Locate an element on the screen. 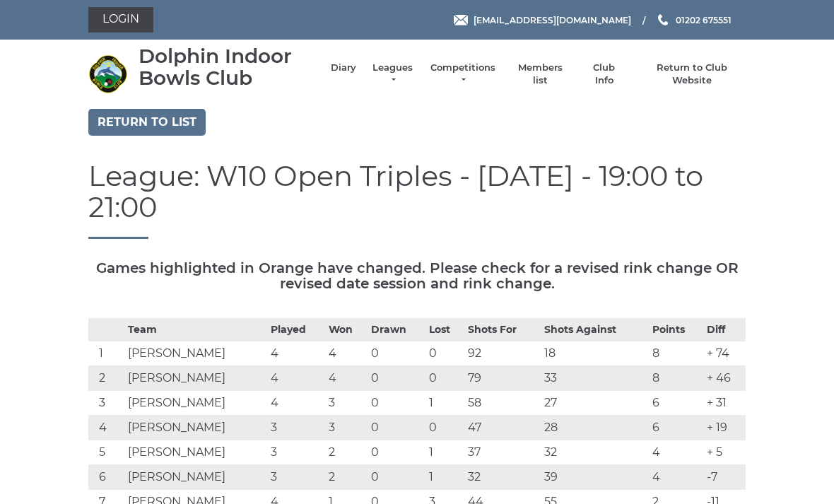 The image size is (834, 504). a: Competitions is located at coordinates (463, 74).